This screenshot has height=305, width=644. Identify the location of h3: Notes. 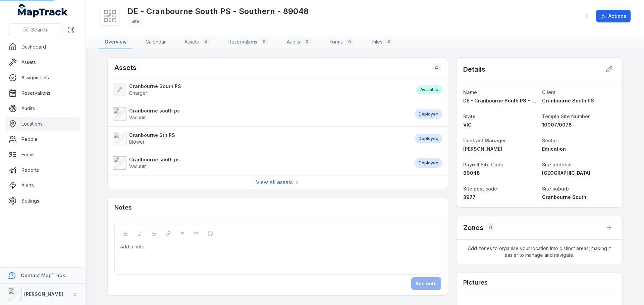
(123, 208).